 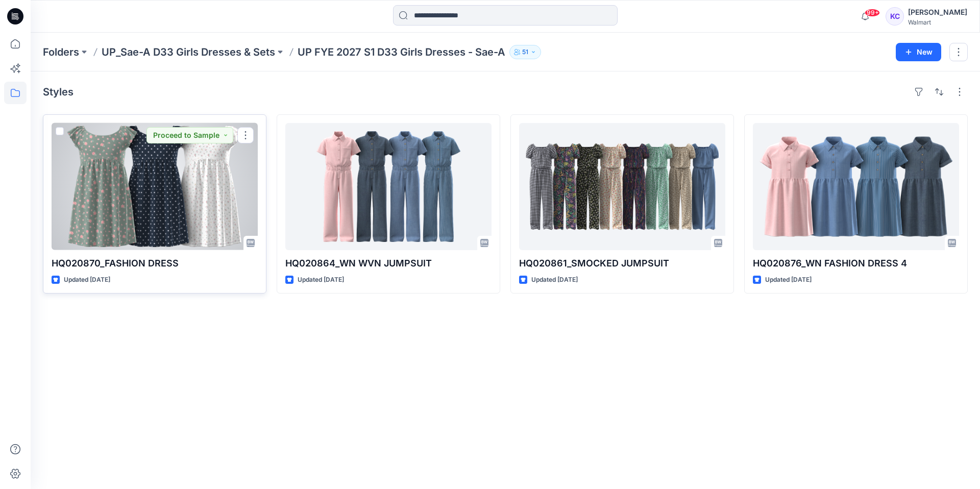 What do you see at coordinates (188, 52) in the screenshot?
I see `a: UP_Sae-A D33 Girls Dresses & Sets` at bounding box center [188, 52].